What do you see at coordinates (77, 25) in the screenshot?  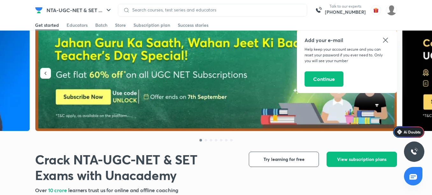 I see `a: Educators` at bounding box center [77, 25].